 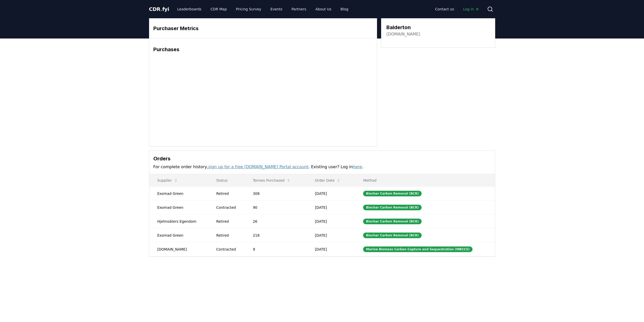 I want to click on td: Hjelmsäters Egendom, so click(x=179, y=221).